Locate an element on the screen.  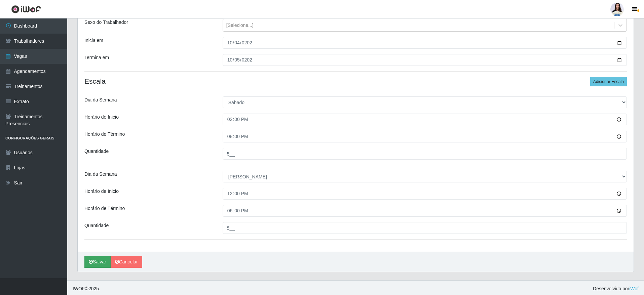
div: [Selecione...] is located at coordinates (240, 26).